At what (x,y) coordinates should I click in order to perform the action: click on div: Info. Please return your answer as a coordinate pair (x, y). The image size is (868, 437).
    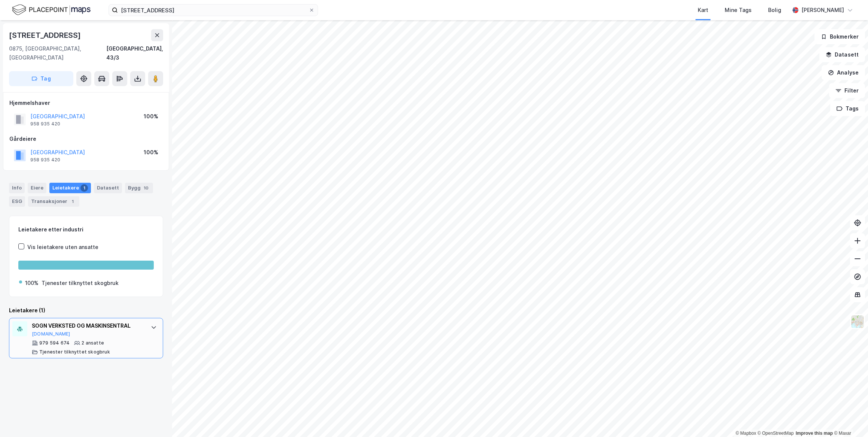
    Looking at the image, I should click on (17, 188).